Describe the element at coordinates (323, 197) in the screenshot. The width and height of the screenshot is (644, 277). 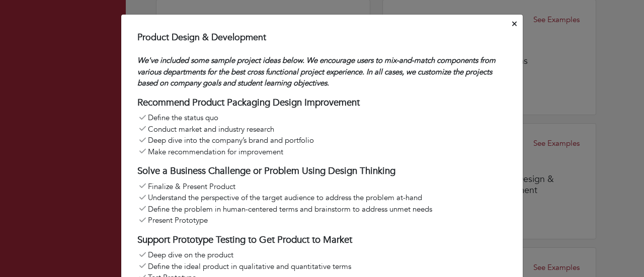
I see `li: Understand the perspective of the target audience to address the problem at-hand` at that location.